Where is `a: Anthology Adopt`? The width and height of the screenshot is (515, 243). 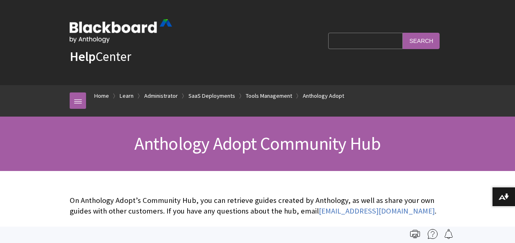
a: Anthology Adopt is located at coordinates (323, 96).